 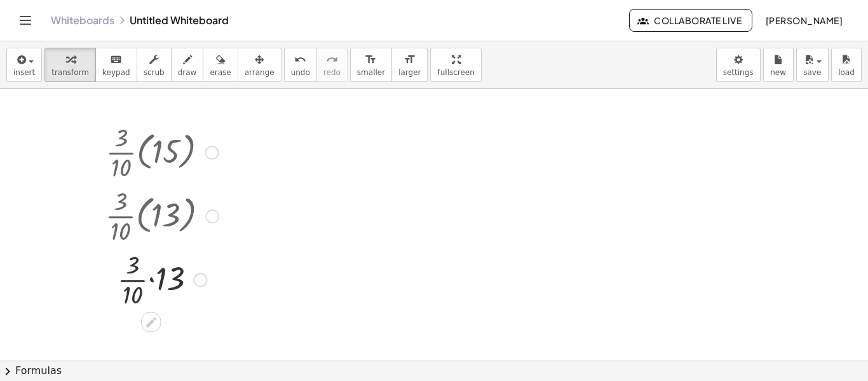 I want to click on span: Collaborate Live, so click(x=691, y=21).